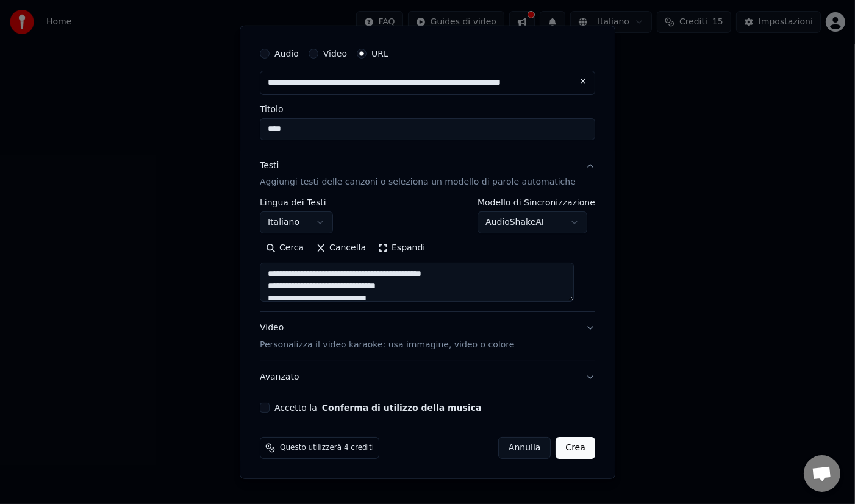 Image resolution: width=855 pixels, height=504 pixels. I want to click on button: TestiAggiungi testi delle canzoni o seleziona un modello di parole automatiche, so click(428, 174).